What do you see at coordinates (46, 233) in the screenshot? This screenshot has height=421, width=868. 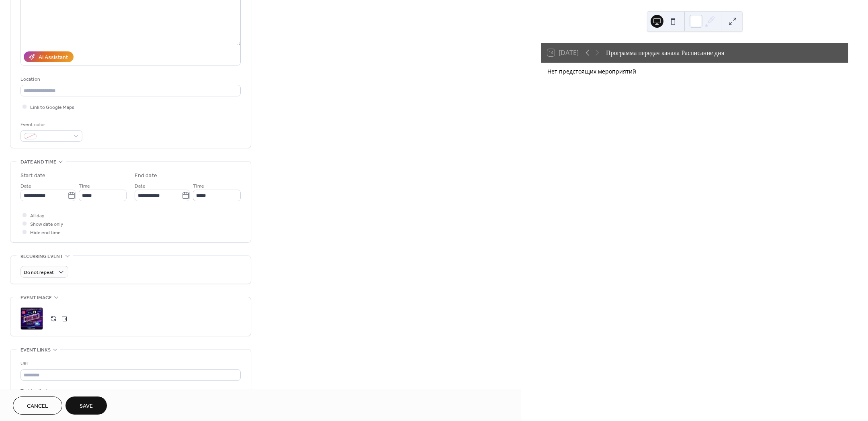 I see `span: Hide end time` at bounding box center [46, 233].